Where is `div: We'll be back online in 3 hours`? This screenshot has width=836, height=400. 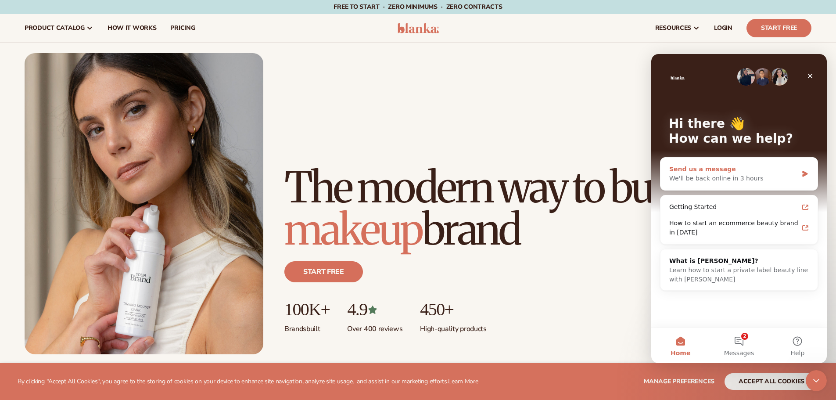
div: We'll be back online in 3 hours is located at coordinates (82, 124).